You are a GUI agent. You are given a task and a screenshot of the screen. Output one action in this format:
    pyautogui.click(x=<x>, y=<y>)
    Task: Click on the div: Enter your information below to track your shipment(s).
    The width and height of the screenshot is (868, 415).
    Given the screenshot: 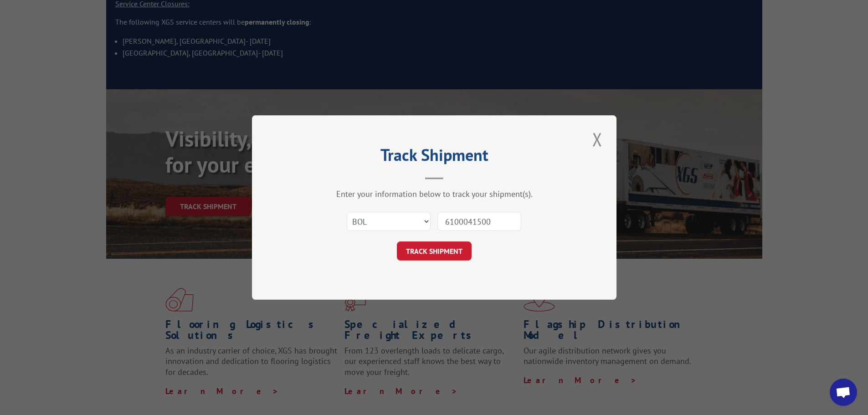 What is the action you would take?
    pyautogui.click(x=434, y=193)
    